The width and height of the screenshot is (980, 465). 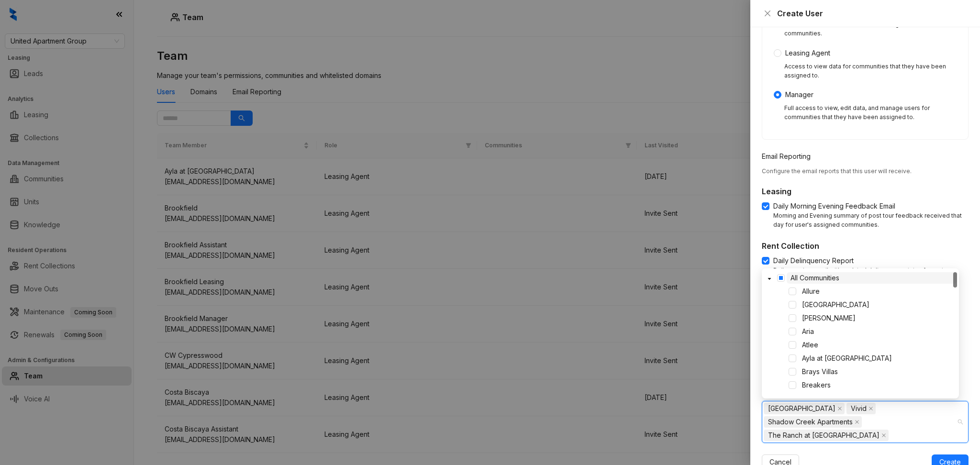 What do you see at coordinates (871, 113) in the screenshot?
I see `div: Full access to view, edit data, and manage users for communities that they have been assigned to.` at bounding box center [871, 113].